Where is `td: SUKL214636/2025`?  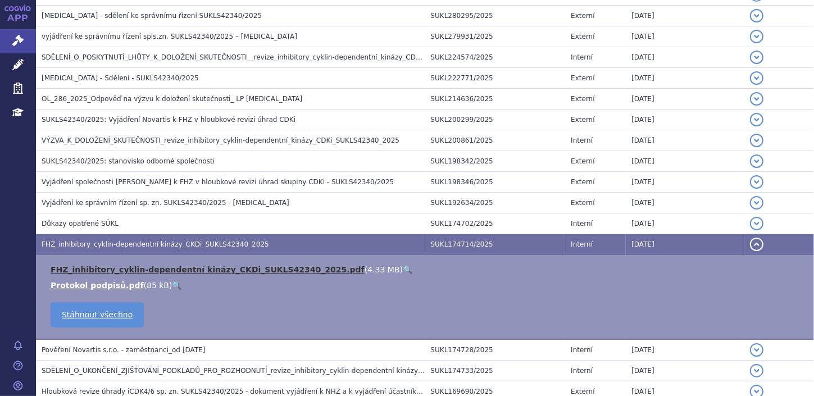 td: SUKL214636/2025 is located at coordinates (496, 99).